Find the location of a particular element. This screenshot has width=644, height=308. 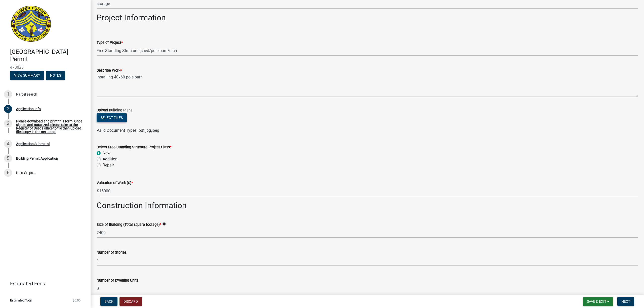

label: Valuation of Work ($) is located at coordinates (115, 183).